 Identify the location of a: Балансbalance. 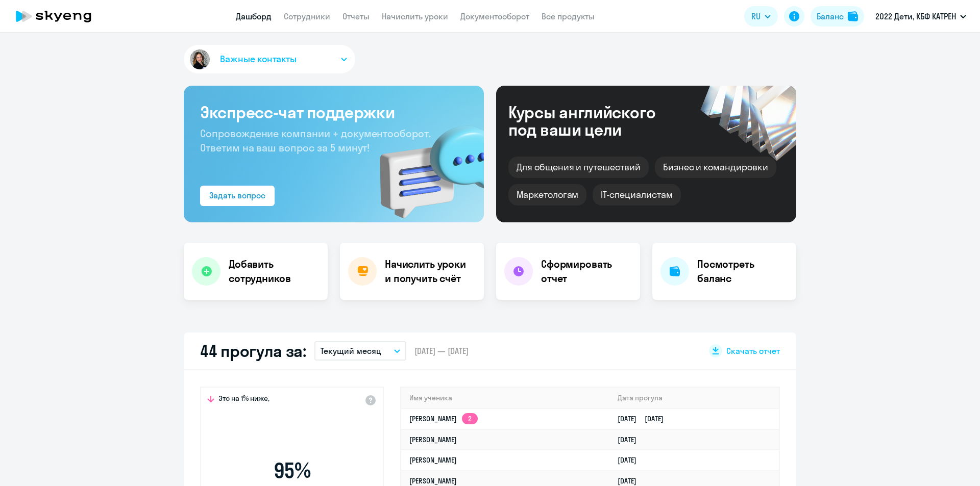
(837, 17).